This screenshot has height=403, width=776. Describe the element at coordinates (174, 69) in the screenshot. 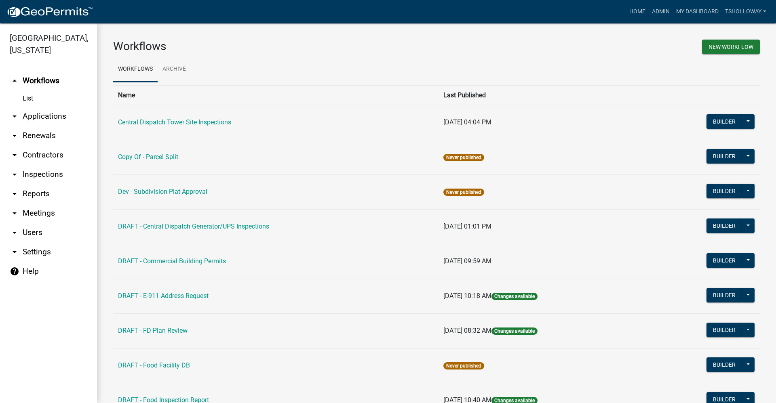

I see `a: Archive` at that location.